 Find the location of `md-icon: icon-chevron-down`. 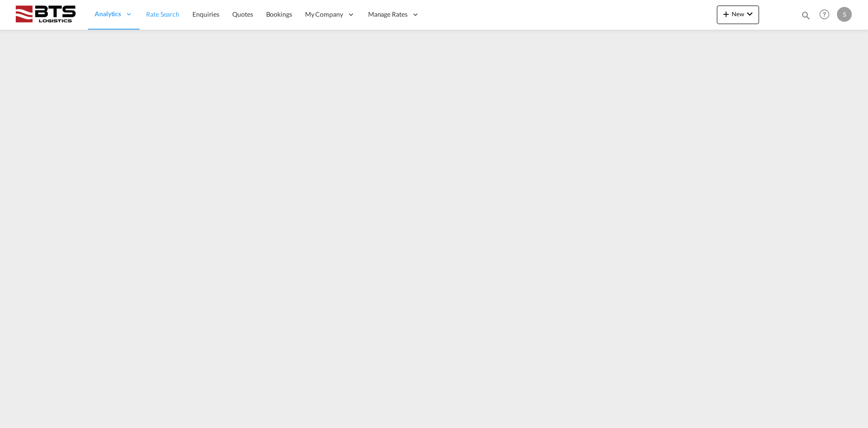

md-icon: icon-chevron-down is located at coordinates (750, 14).